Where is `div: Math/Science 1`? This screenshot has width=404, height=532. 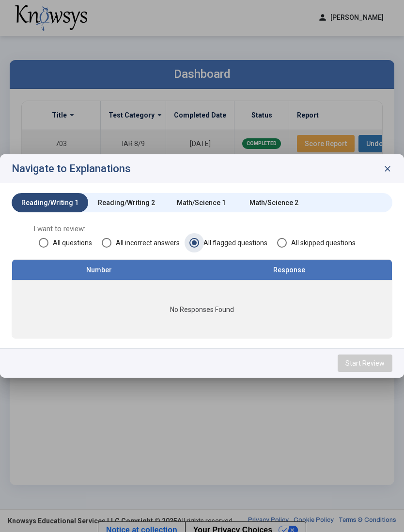
div: Math/Science 1 is located at coordinates (201, 202).